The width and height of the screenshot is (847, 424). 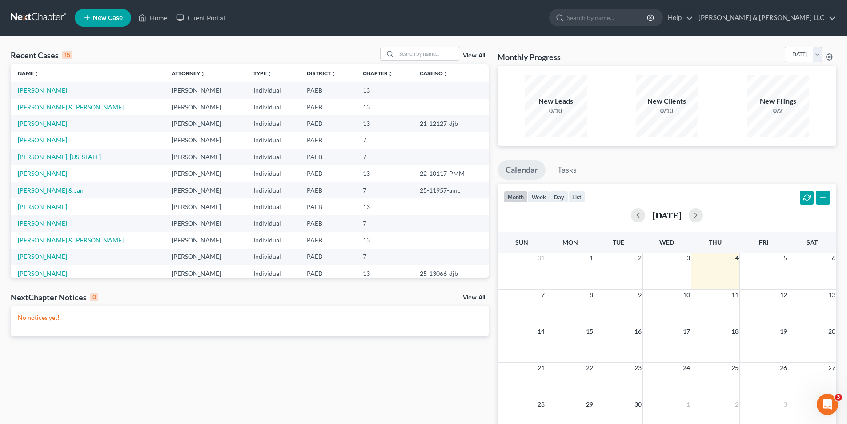 I want to click on a: Chapterunfold_more, so click(x=378, y=73).